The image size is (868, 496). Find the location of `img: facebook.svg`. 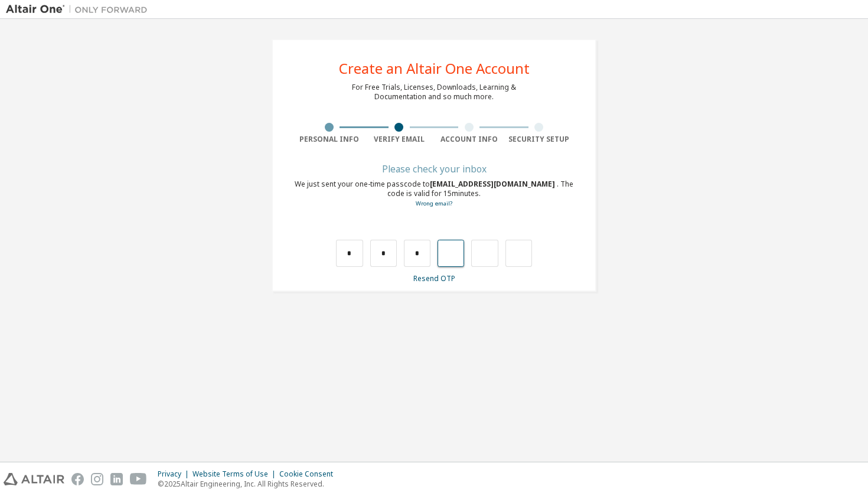

img: facebook.svg is located at coordinates (77, 479).